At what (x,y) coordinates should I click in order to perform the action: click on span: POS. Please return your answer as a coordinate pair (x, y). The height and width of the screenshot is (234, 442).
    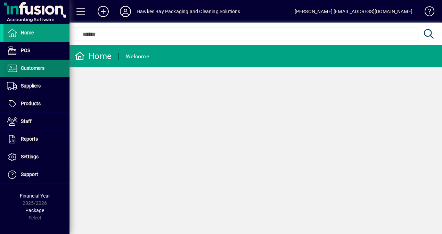
    Looking at the image, I should click on (25, 50).